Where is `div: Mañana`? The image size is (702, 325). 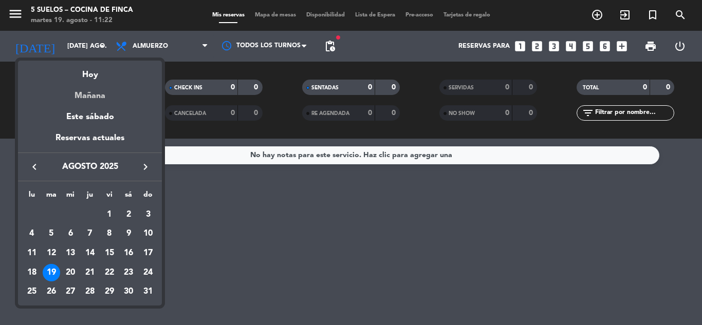 div: Mañana is located at coordinates (90, 92).